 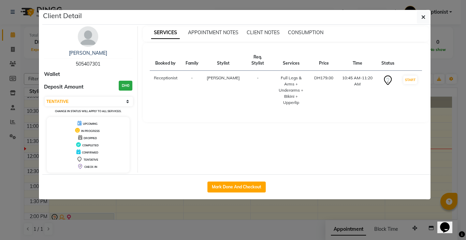 I want to click on span: COMPLETED, so click(x=90, y=145).